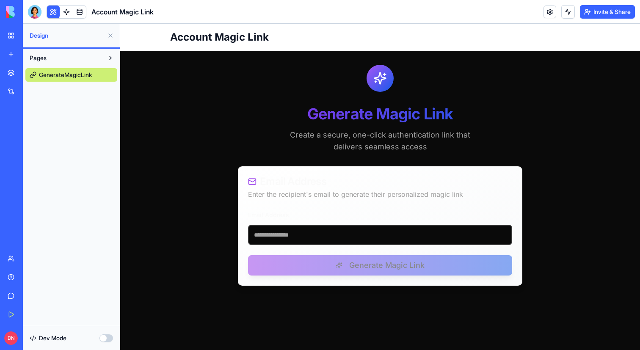 This screenshot has height=350, width=640. Describe the element at coordinates (260, 14) in the screenshot. I see `h1: Account Magic Link` at that location.